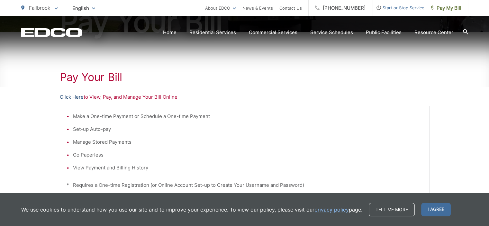  I want to click on li: View Payment and Billing History, so click(248, 168).